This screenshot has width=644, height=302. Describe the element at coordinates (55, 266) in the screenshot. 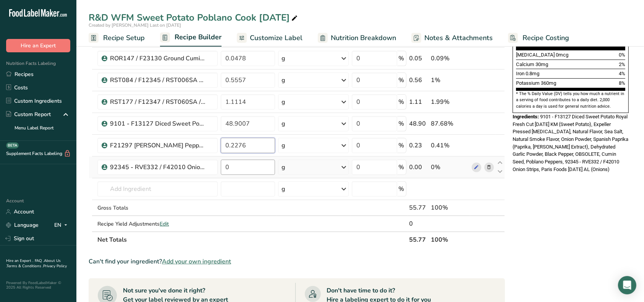

I see `a: Privacy Policy` at that location.